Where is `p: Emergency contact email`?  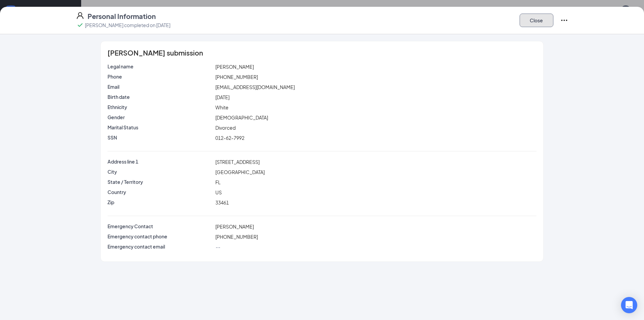
p: Emergency contact email is located at coordinates (160, 246).